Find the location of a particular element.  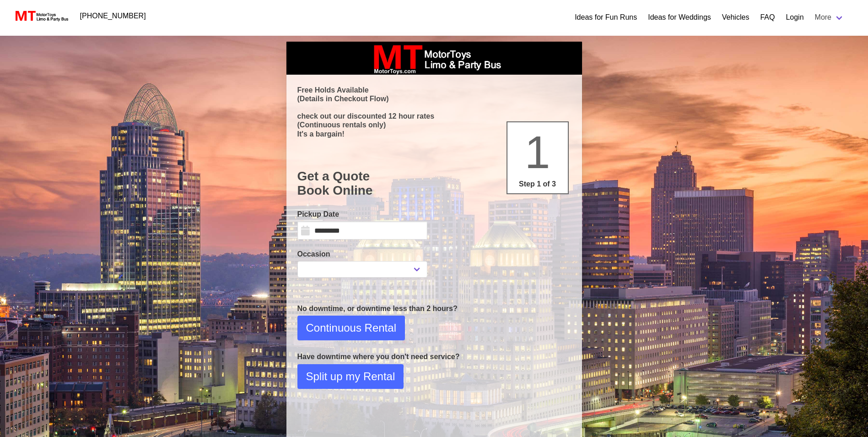

a: Vehicles is located at coordinates (736, 18).